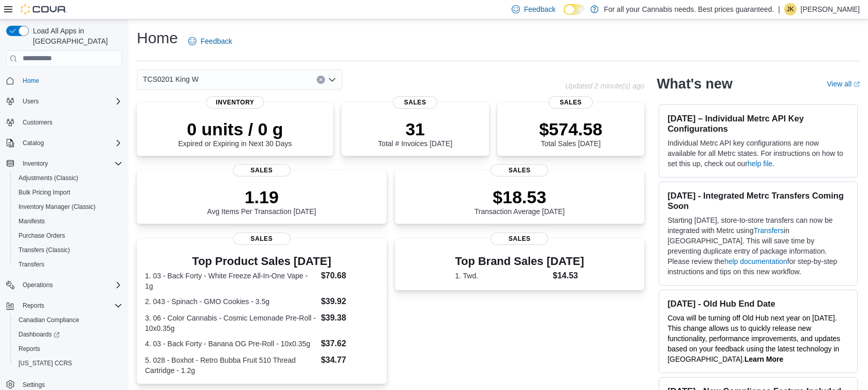 This screenshot has width=868, height=390. What do you see at coordinates (231, 302) in the screenshot?
I see `dt: 2. 043 - Spinach - GMO Cookies - 3.5g` at bounding box center [231, 302].